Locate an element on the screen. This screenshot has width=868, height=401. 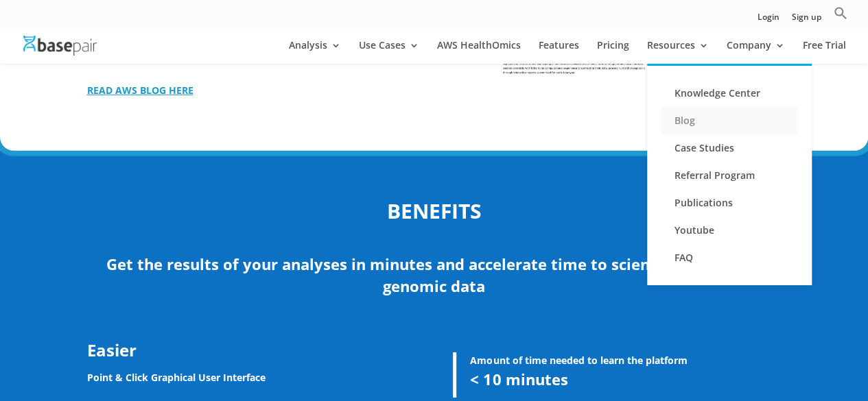
a: Company is located at coordinates (755, 52).